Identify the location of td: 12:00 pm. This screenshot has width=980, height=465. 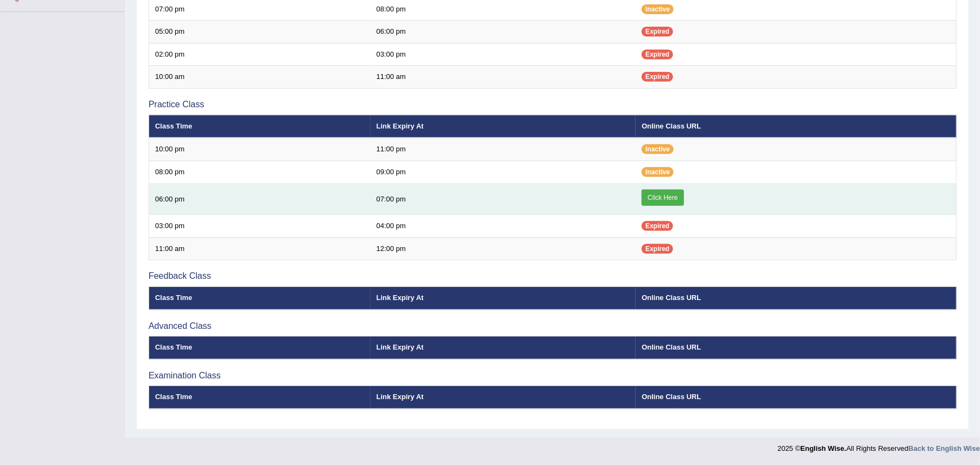
(504, 249).